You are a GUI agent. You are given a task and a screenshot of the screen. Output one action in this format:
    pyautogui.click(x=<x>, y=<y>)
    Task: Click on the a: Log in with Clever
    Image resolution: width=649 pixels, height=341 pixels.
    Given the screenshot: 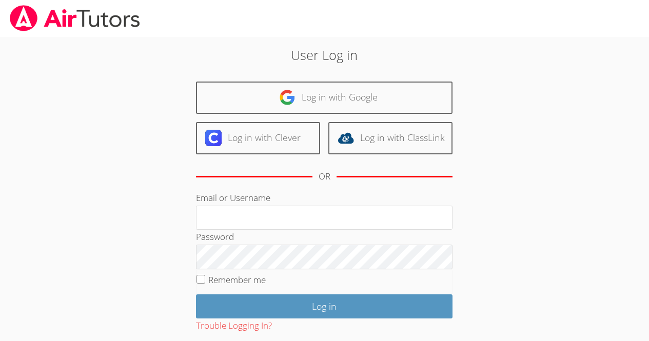 What is the action you would take?
    pyautogui.click(x=258, y=138)
    